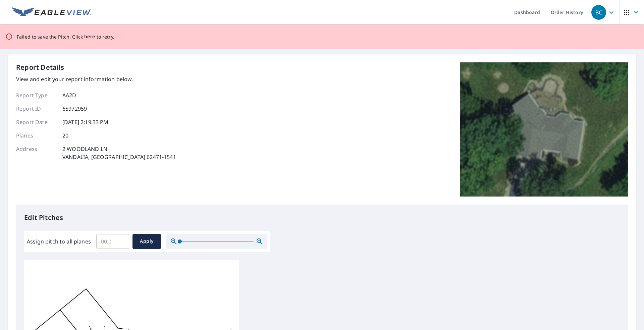  I want to click on p: Report Type, so click(36, 96).